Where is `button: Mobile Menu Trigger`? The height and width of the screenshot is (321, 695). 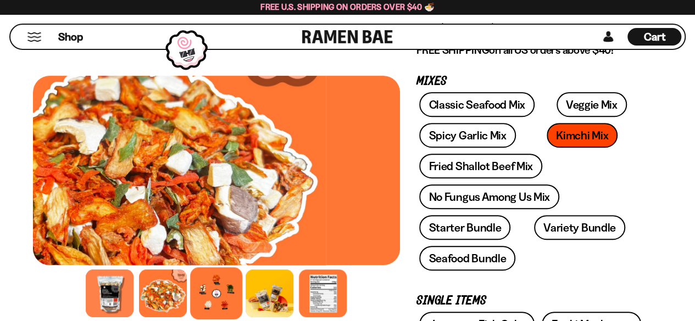
button: Mobile Menu Trigger is located at coordinates (34, 37).